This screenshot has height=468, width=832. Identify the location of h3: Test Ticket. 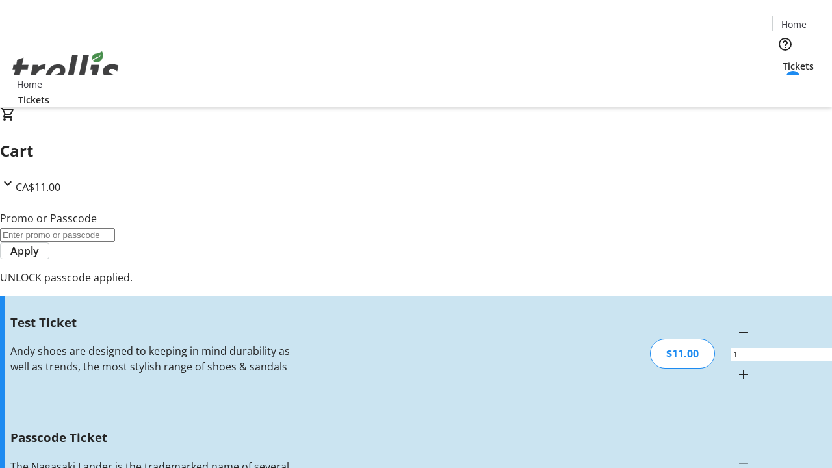
(152, 322).